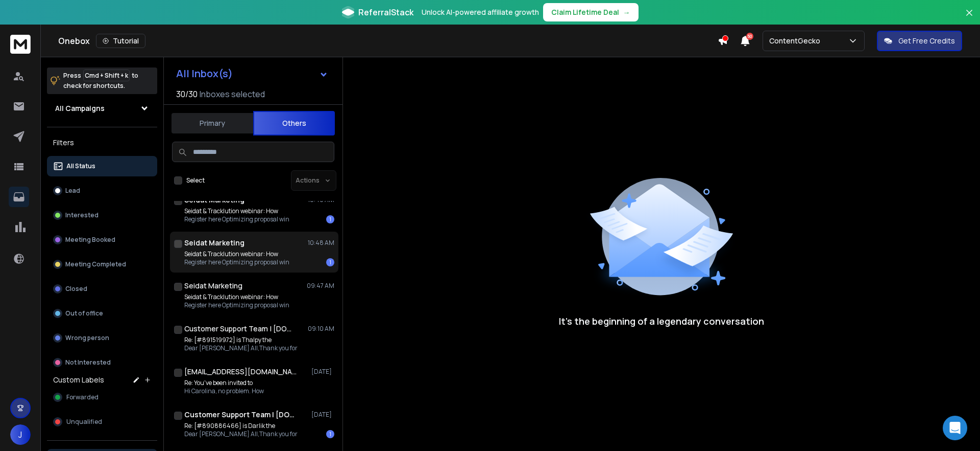 Image resolution: width=980 pixels, height=451 pixels. I want to click on p: Hi Carolina, no problem. How, so click(224, 391).